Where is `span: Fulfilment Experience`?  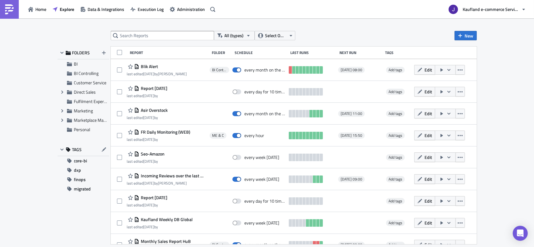
span: Fulfilment Experience is located at coordinates (94, 101).